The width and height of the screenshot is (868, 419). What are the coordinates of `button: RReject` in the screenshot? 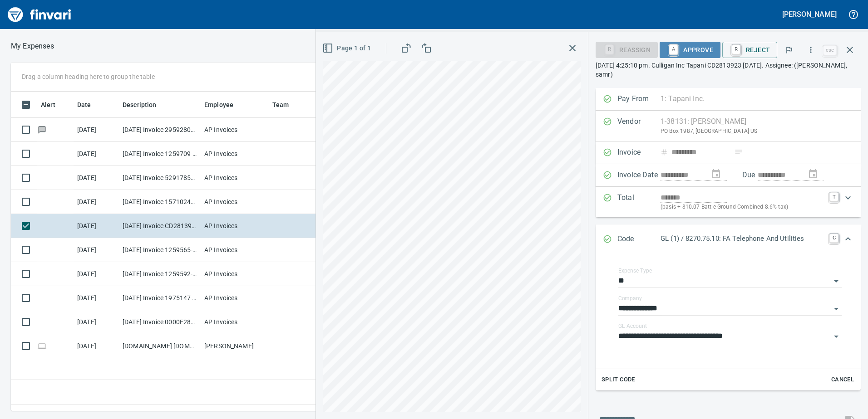 It's located at (750, 50).